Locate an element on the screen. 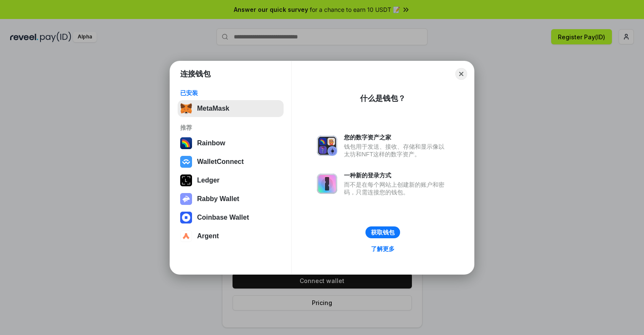 The width and height of the screenshot is (644, 335). div: 您的数字资产之家 is located at coordinates (397, 137).